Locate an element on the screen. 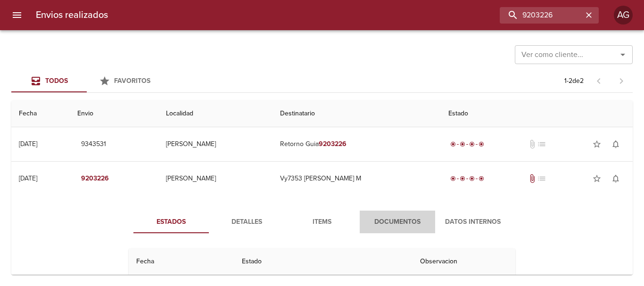 The image size is (644, 286). input: buscar is located at coordinates (541, 15).